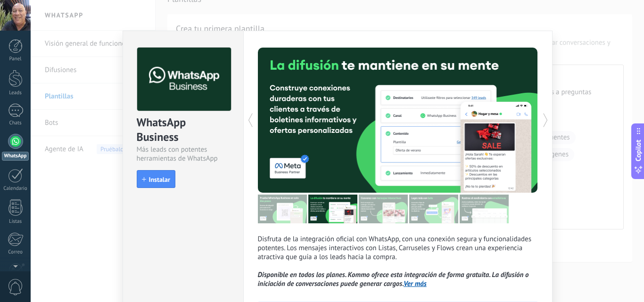 The image size is (644, 302). Describe the element at coordinates (16, 123) in the screenshot. I see `div: Chats` at that location.